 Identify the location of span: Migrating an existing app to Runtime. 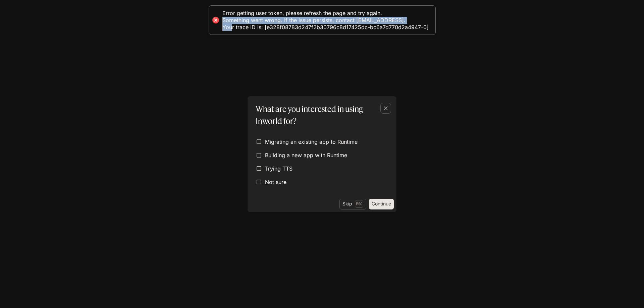
(312, 142).